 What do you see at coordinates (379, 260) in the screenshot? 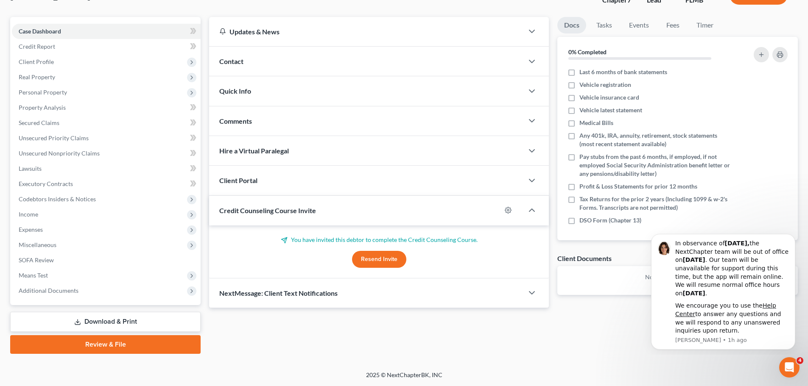
I see `button: Resend Invite` at bounding box center [379, 260].